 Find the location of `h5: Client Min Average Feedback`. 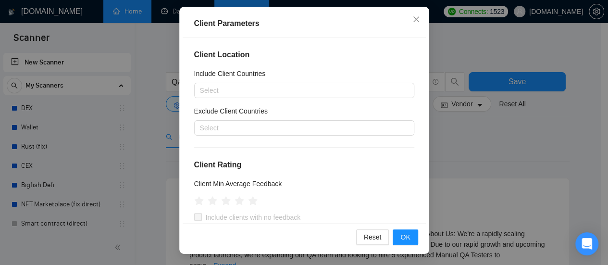

h5: Client Min Average Feedback is located at coordinates (238, 184).